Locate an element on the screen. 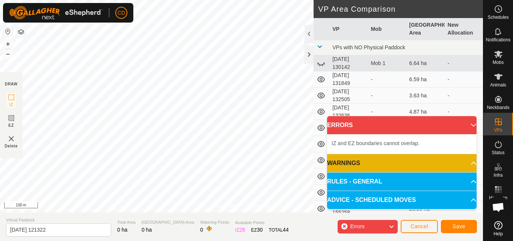 The height and width of the screenshot is (241, 513). div: DRAW is located at coordinates (11, 84).